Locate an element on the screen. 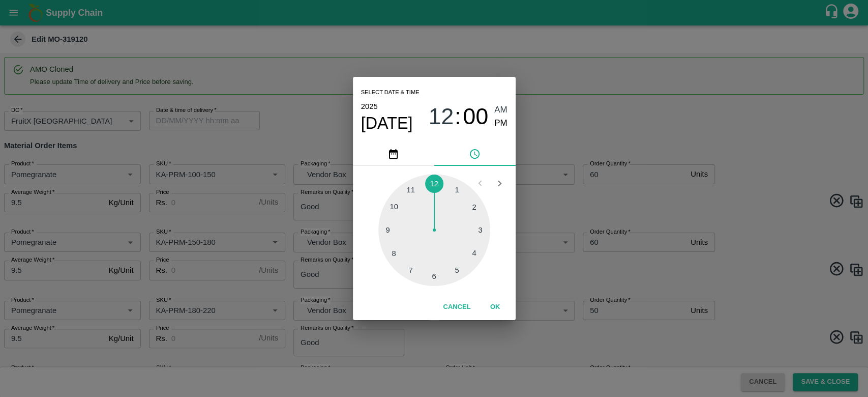  span: AM is located at coordinates (501, 110).